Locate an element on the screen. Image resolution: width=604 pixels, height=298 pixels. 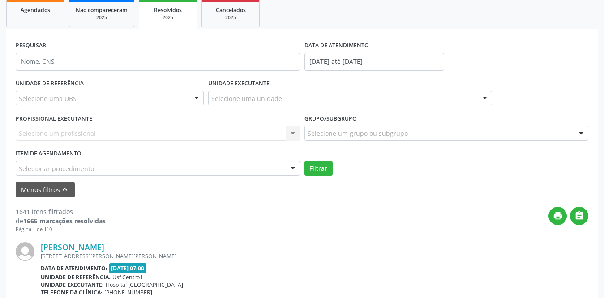
span: Selecionar procedimento is located at coordinates (56, 169).